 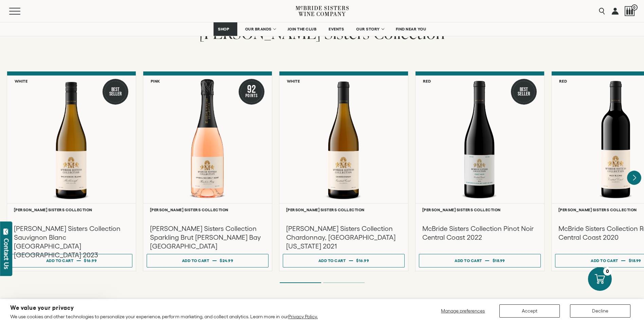 What do you see at coordinates (462, 311) in the screenshot?
I see `span: Manage preferences` at bounding box center [462, 311].